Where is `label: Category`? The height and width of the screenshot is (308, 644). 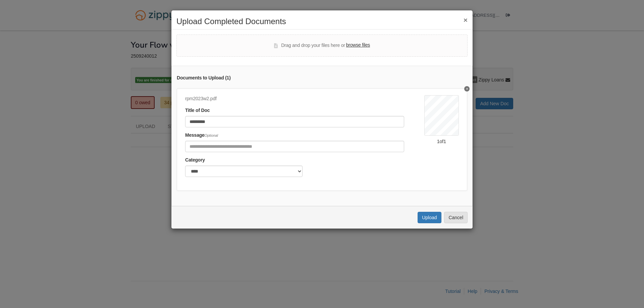
label: Category is located at coordinates (194, 160).